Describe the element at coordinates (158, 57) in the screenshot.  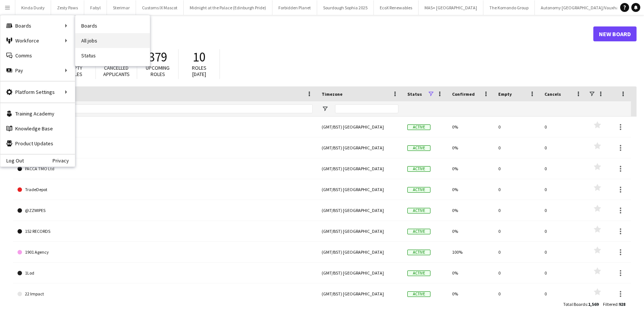
I see `span: 379` at that location.